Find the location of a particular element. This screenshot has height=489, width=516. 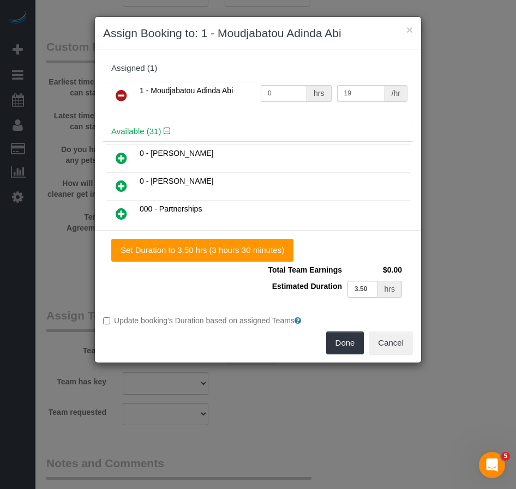

div: Assigned (1) is located at coordinates (258, 68).